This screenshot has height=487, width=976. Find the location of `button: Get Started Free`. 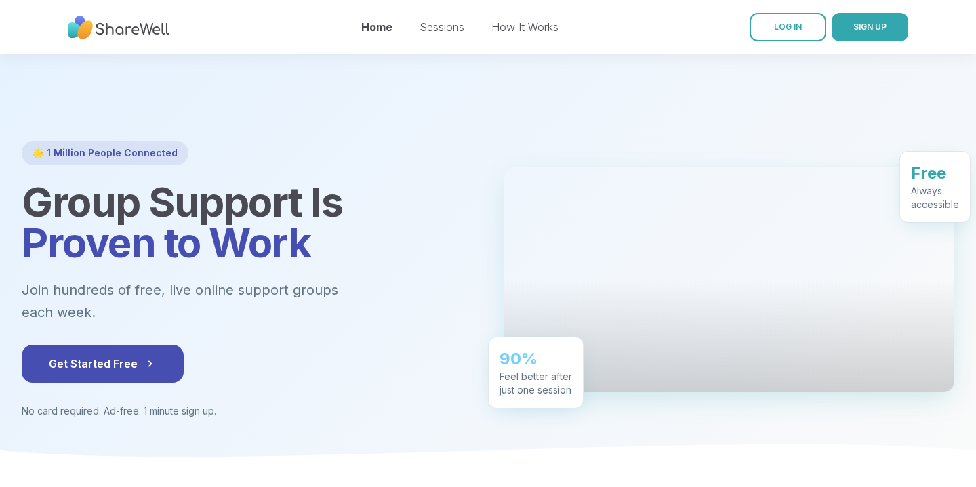

button: Get Started Free is located at coordinates (102, 364).